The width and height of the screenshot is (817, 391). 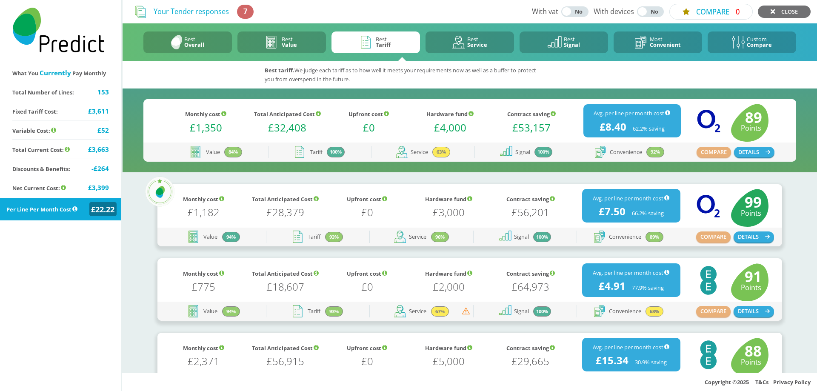 What do you see at coordinates (233, 152) in the screenshot?
I see `div: 84%` at bounding box center [233, 152].